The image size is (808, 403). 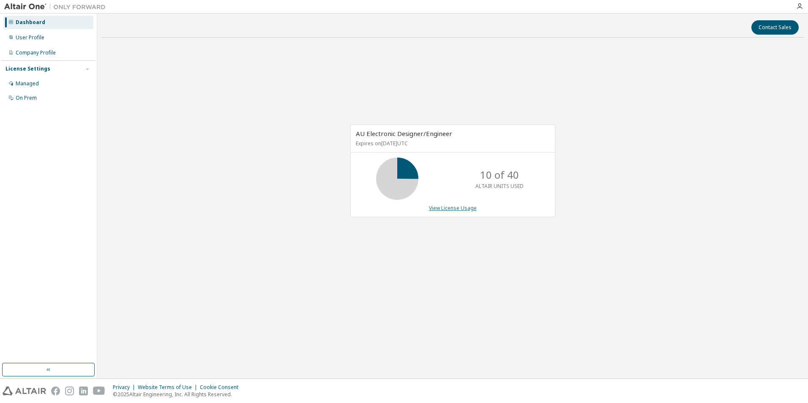 I want to click on img: Altair One, so click(x=57, y=7).